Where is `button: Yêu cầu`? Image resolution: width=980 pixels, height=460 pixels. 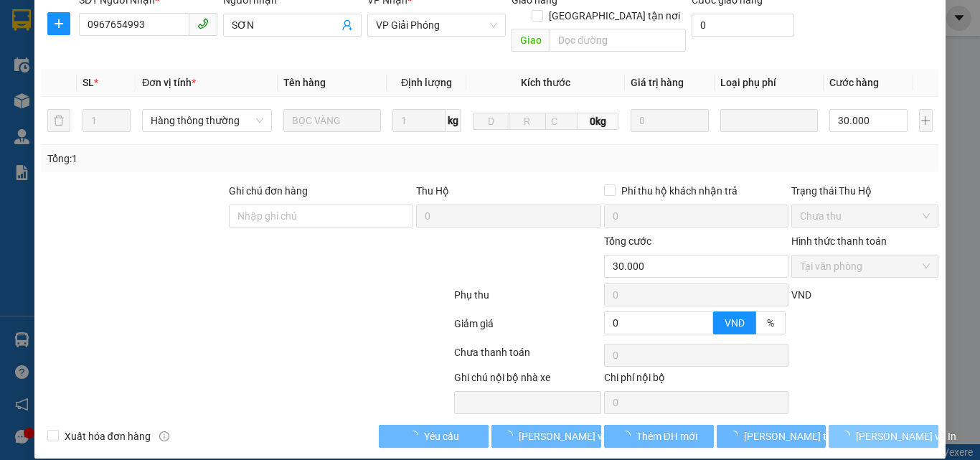 button: Yêu cầu is located at coordinates (434, 436).